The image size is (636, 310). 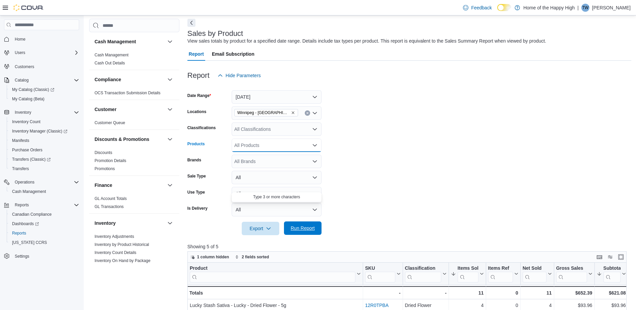 What do you see at coordinates (24, 67) in the screenshot?
I see `span: Customers` at bounding box center [24, 67].